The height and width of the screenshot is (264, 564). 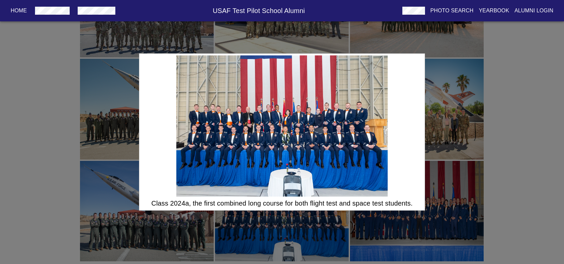 What do you see at coordinates (259, 11) in the screenshot?
I see `h6: USAF Test Pilot School Alumni` at bounding box center [259, 11].